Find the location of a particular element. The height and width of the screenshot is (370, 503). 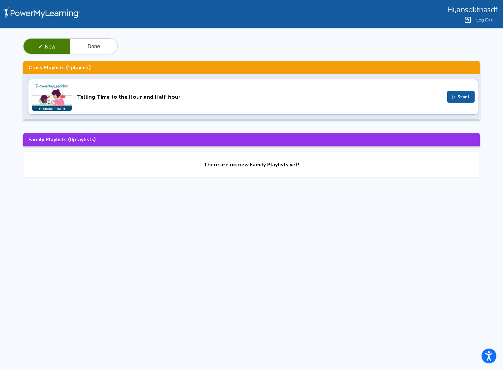

img: Logout Icon is located at coordinates (467, 20).